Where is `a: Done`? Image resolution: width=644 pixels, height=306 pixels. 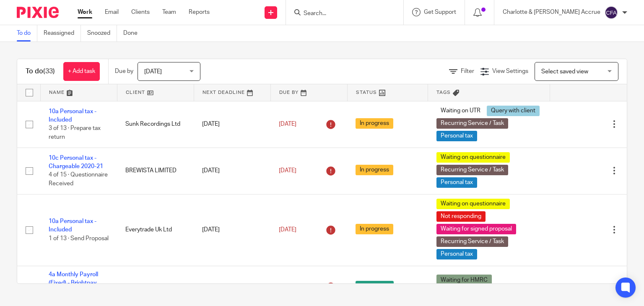 a: Done is located at coordinates (133, 33).